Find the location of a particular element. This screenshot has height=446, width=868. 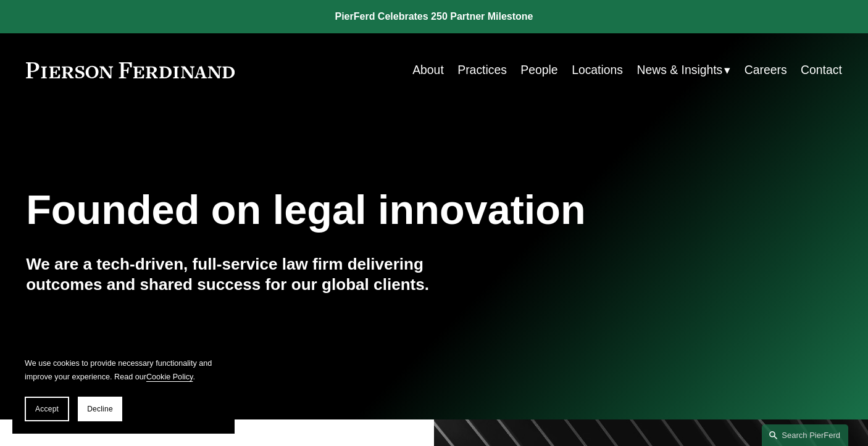

span: Accept is located at coordinates (47, 409).